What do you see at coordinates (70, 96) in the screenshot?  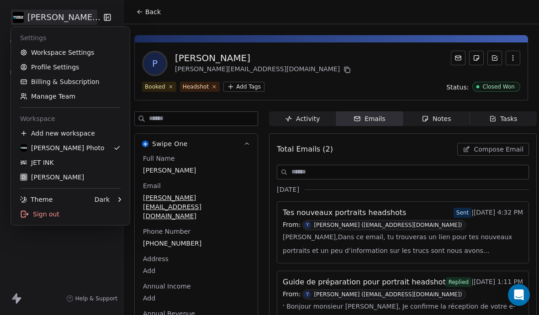 I see `a: Manage Team` at bounding box center [70, 96].